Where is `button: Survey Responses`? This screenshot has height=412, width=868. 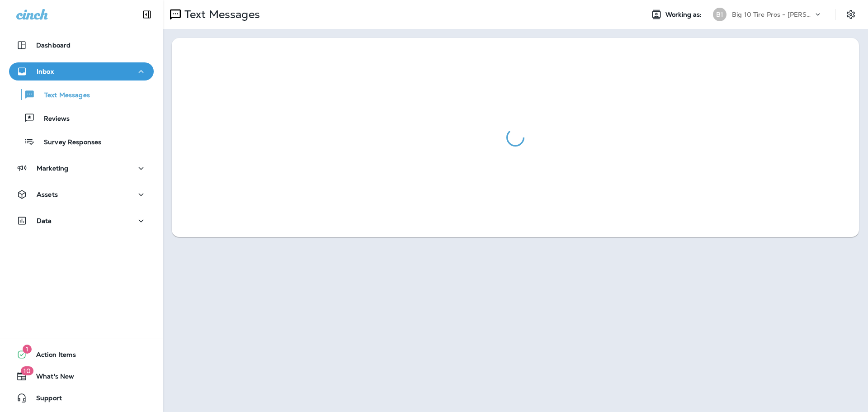 button: Survey Responses is located at coordinates (81, 142).